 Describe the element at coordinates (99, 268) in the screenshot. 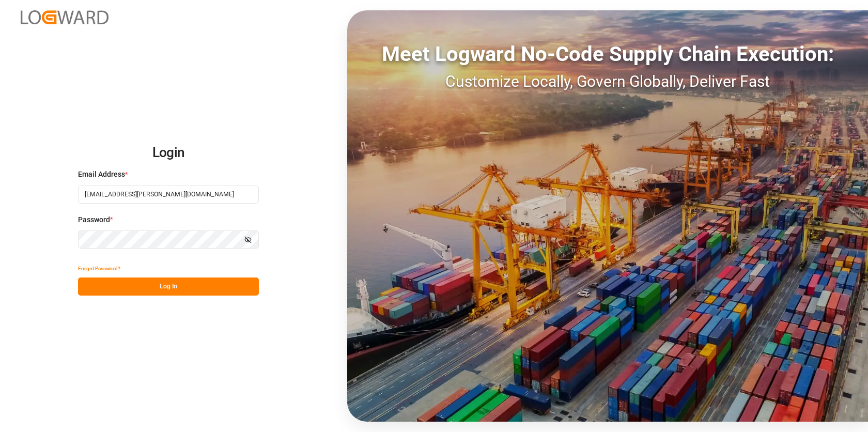

I see `button: Forgot Password?` at that location.